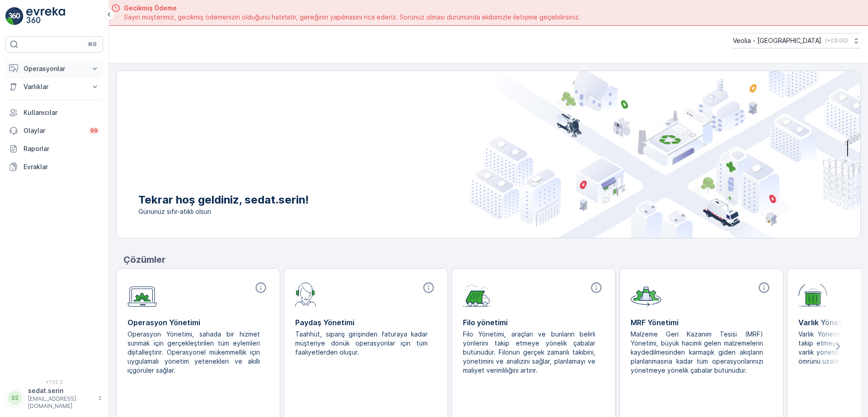  What do you see at coordinates (224, 212) in the screenshot?
I see `span: Gününüz sıfır-atıklı olsun` at bounding box center [224, 212].